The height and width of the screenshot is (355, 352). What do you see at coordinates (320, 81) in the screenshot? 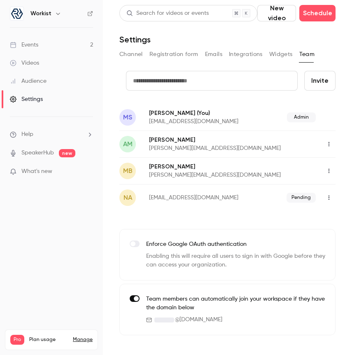
I see `button: Invite` at bounding box center [320, 81].